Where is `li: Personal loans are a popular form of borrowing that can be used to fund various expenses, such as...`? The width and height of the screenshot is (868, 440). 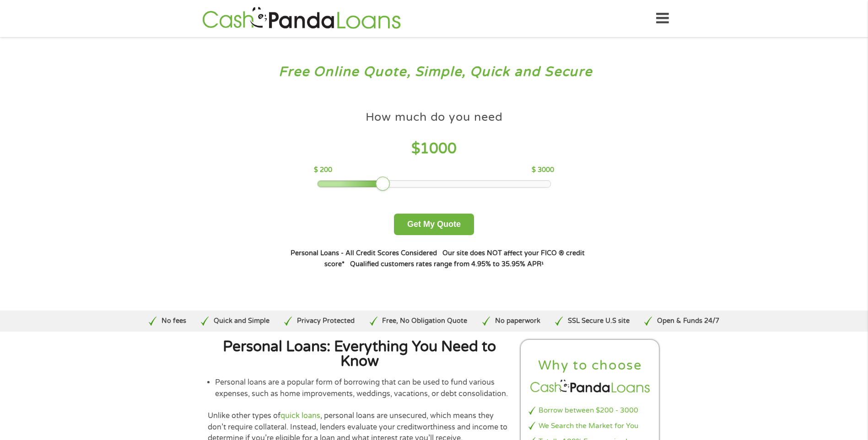
li: Personal loans are a popular form of borrowing that can be used to fund various expenses, such as... is located at coordinates (363, 388).